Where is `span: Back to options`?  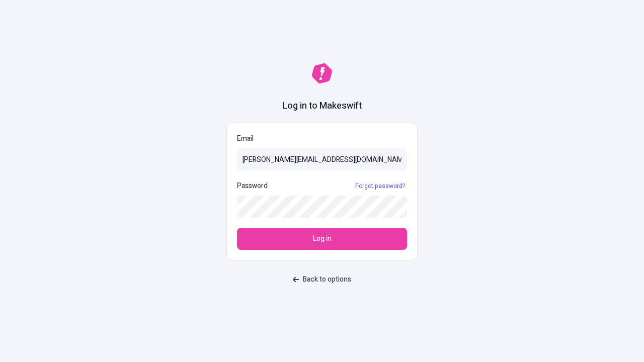 span: Back to options is located at coordinates (327, 280).